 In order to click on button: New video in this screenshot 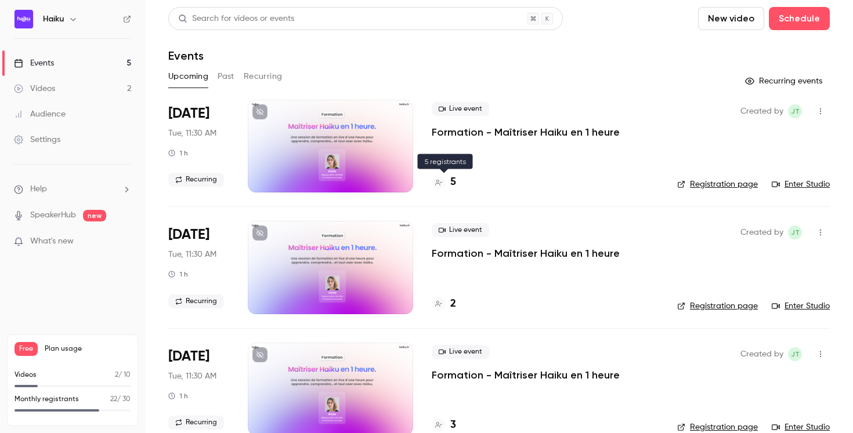, I will do `click(731, 19)`.